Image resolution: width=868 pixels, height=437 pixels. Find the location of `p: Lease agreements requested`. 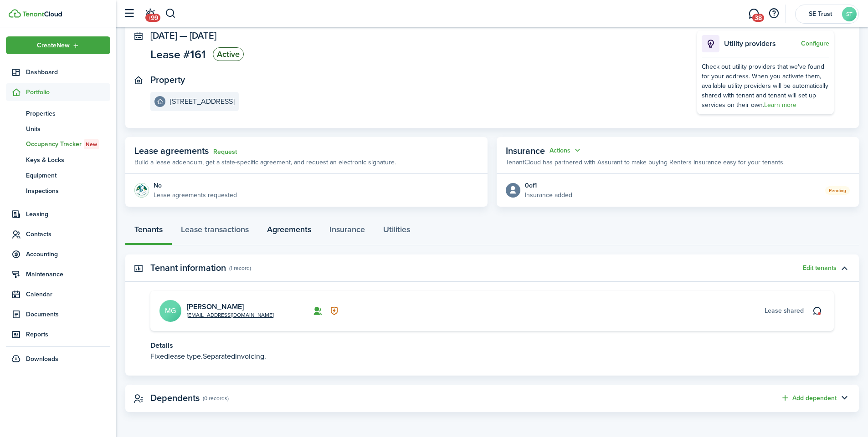

p: Lease agreements requested is located at coordinates (195, 195).